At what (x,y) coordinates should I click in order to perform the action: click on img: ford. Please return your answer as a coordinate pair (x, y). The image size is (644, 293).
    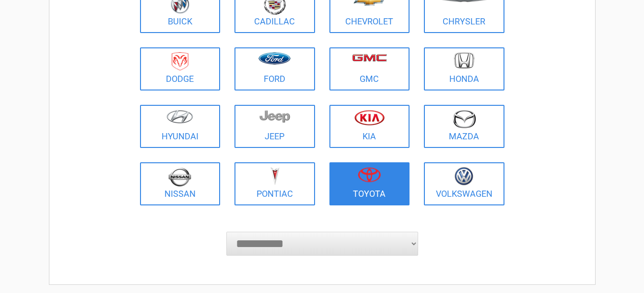
    Looking at the image, I should click on (274, 58).